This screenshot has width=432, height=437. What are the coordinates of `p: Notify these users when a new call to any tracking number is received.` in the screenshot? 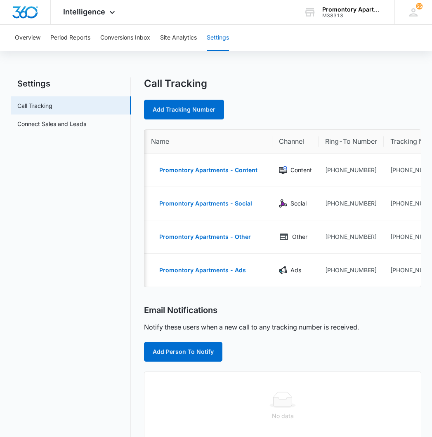 It's located at (251, 327).